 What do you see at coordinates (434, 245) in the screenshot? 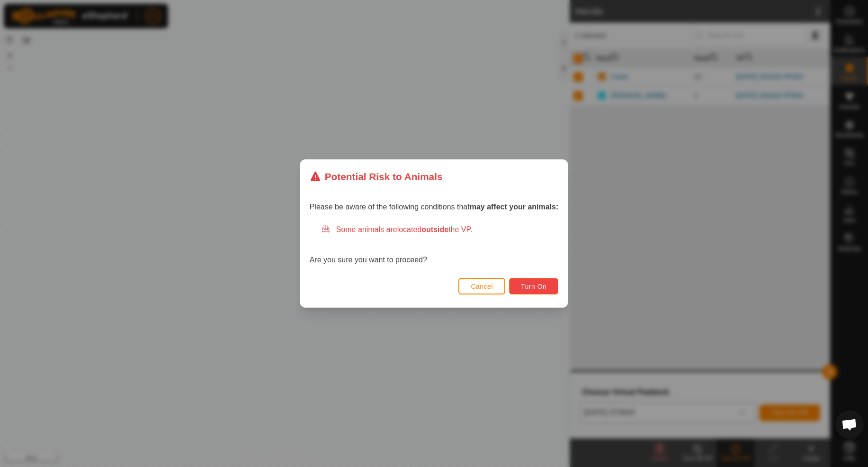
I see `div: Are you sure you want to proceed?` at bounding box center [434, 245].